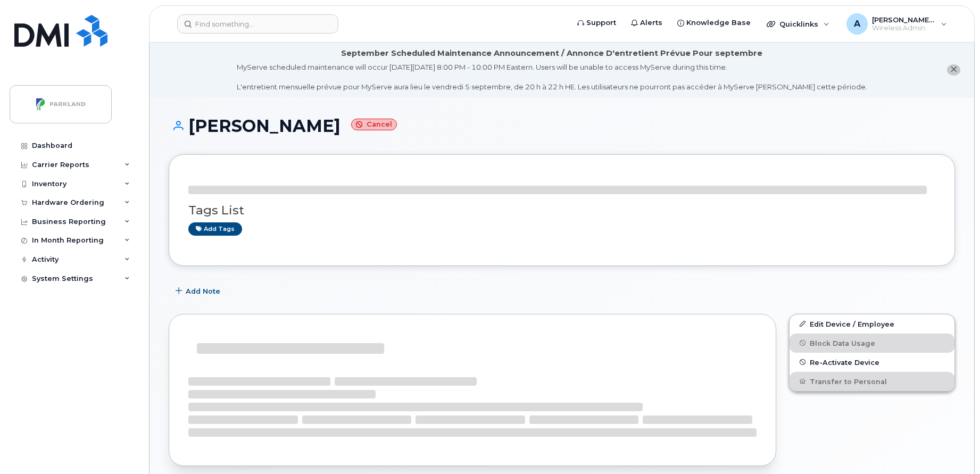 This screenshot has width=980, height=474. I want to click on button: Block Data Usage, so click(872, 343).